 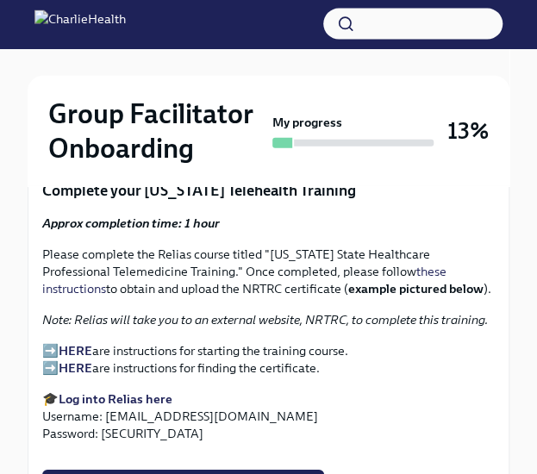 I want to click on p: ➡️ are instructions for starting the training course. ➡️ are instructions for finding the certifi..., so click(x=268, y=360).